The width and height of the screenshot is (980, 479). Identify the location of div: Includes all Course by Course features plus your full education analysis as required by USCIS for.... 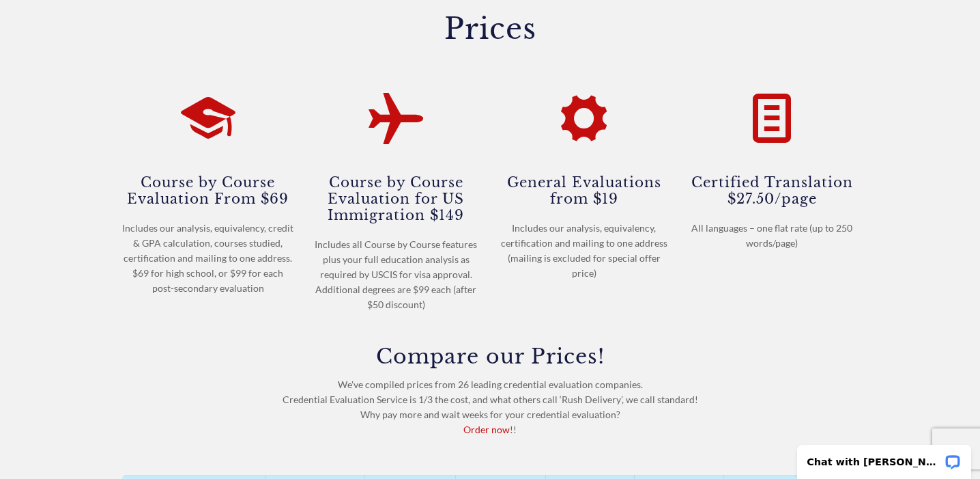
(396, 274).